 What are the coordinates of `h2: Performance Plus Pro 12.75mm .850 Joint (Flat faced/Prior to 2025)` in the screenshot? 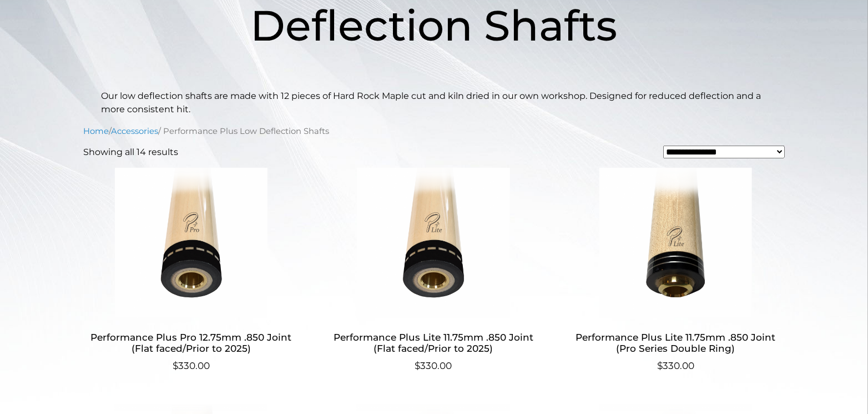 It's located at (191, 343).